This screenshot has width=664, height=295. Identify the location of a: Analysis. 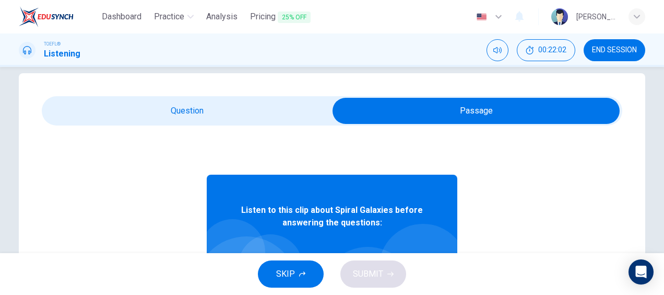
(222, 17).